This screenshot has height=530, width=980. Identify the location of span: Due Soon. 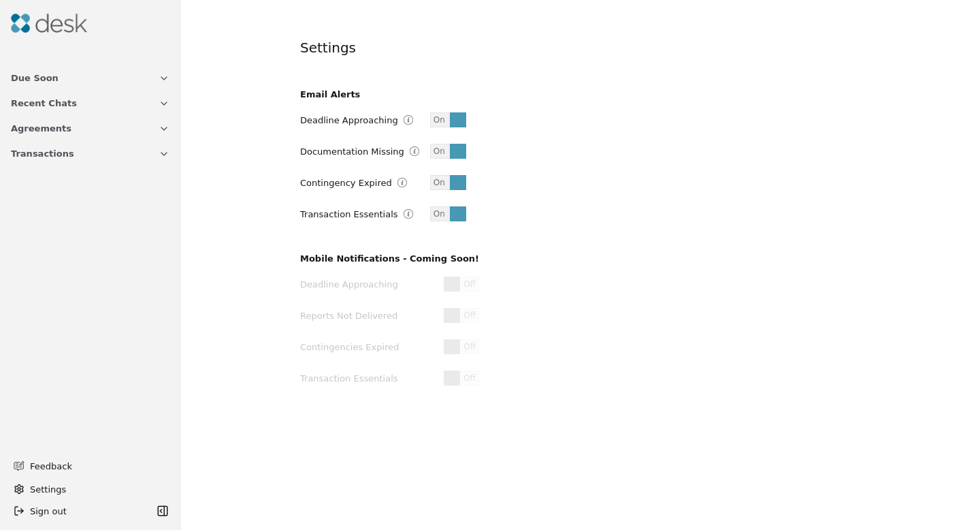
(35, 77).